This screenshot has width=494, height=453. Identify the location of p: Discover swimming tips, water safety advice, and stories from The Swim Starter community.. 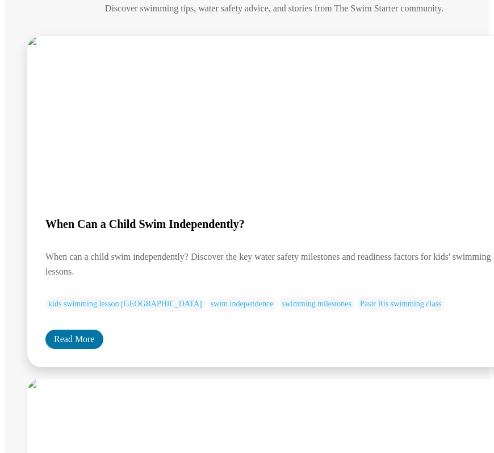
(274, 9).